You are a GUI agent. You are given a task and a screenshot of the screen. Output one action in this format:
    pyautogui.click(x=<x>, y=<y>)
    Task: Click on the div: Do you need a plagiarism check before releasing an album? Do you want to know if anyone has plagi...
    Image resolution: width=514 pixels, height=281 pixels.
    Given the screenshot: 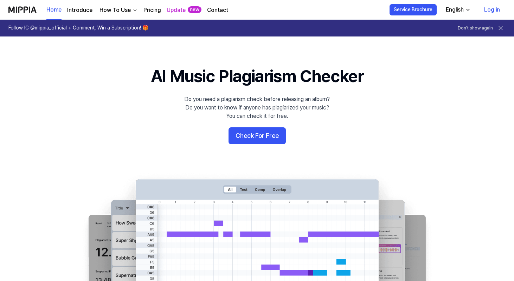 What is the action you would take?
    pyautogui.click(x=257, y=108)
    